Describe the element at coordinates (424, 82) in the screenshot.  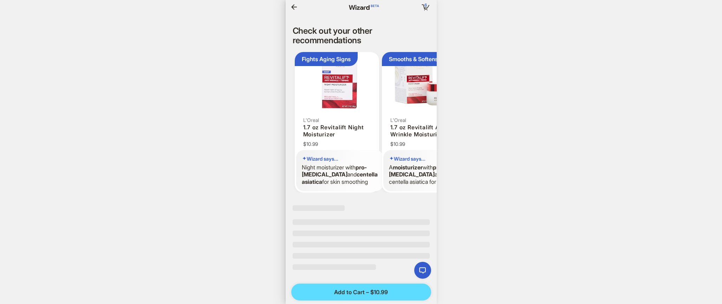
I see `img: 1.7 oz Revitalift Anti-Wrinkle Moisturizer` at that location.